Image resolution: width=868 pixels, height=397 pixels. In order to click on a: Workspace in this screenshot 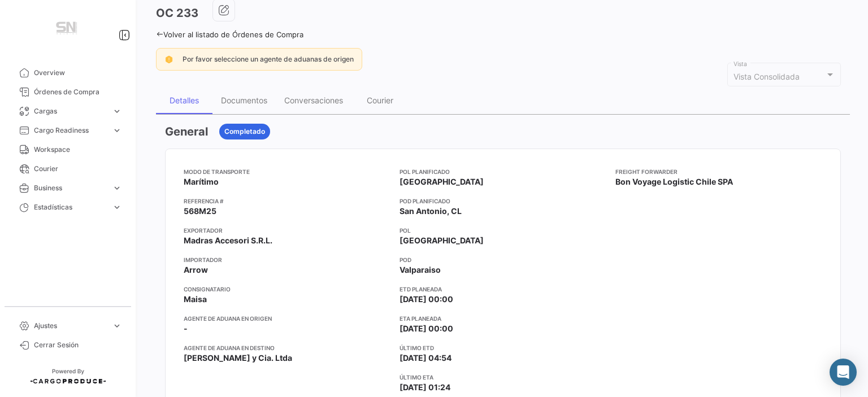, I will do `click(68, 149)`.